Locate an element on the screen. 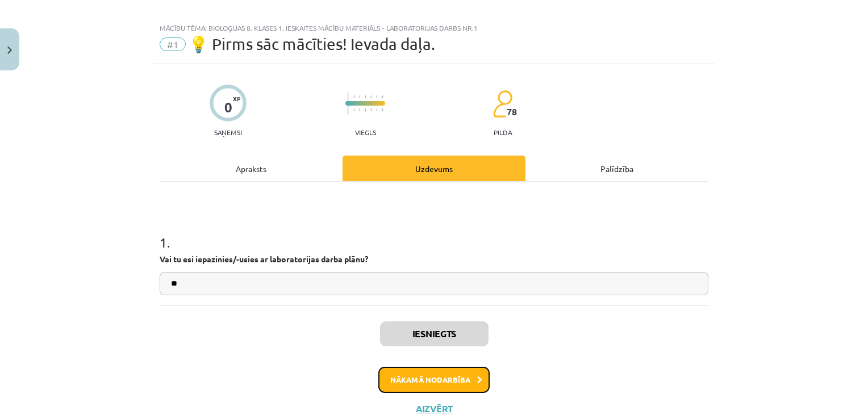  div: Uzdevums is located at coordinates (434, 168).